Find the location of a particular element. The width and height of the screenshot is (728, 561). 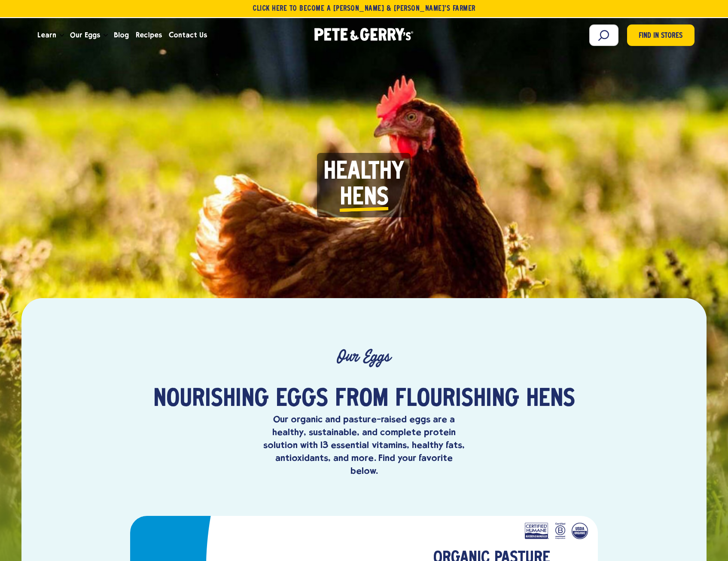

a: Find in Stores is located at coordinates (661, 35).